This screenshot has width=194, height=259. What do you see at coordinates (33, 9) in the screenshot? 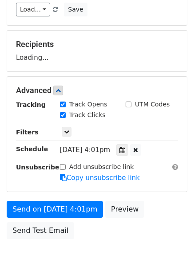
I see `a: Load...` at bounding box center [33, 9].